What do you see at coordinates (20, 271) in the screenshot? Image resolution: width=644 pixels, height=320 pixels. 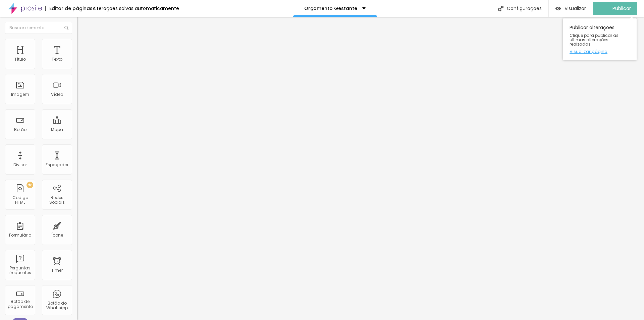 I see `div: Perguntas frequentes` at bounding box center [20, 271].